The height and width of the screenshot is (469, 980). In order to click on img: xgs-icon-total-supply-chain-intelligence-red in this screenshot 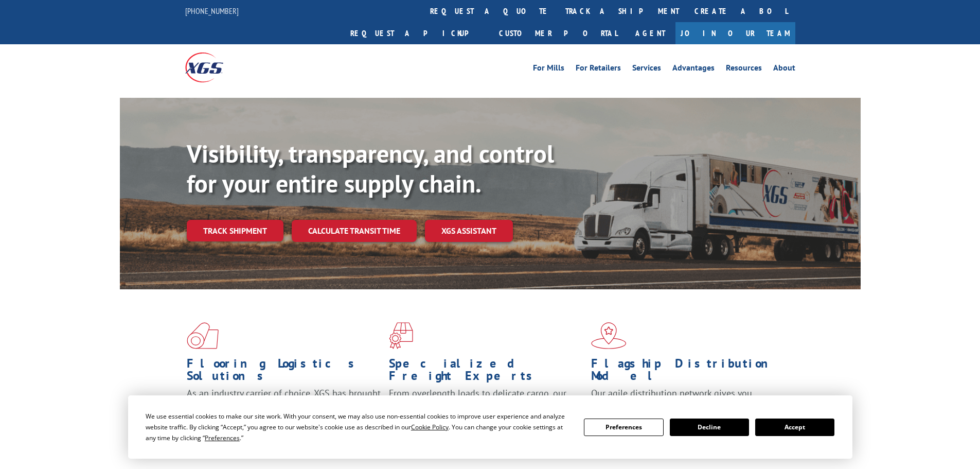, I will do `click(203, 335)`.